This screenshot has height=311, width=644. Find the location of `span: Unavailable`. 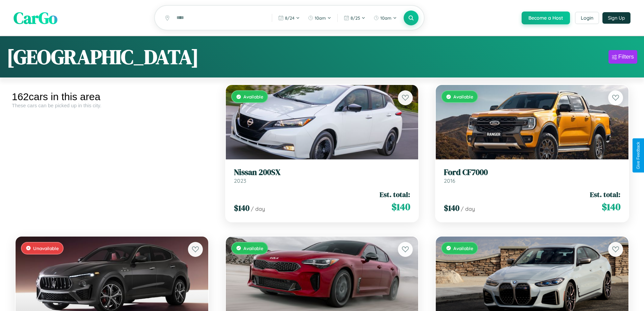

span: Unavailable is located at coordinates (46, 248).